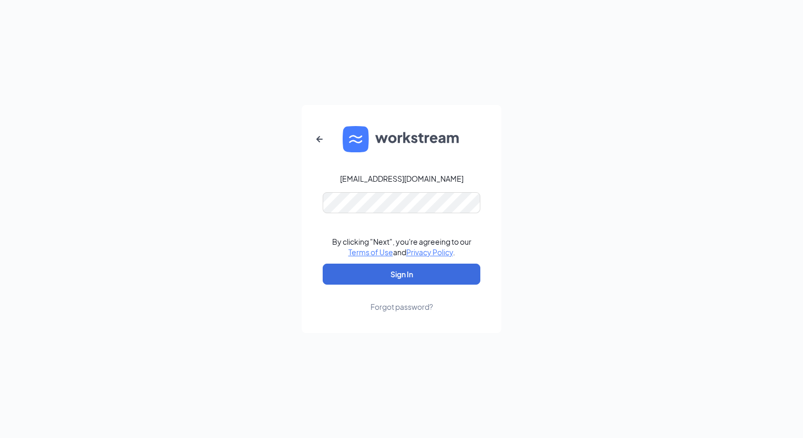  Describe the element at coordinates (401, 298) in the screenshot. I see `a: Forgot password?` at that location.